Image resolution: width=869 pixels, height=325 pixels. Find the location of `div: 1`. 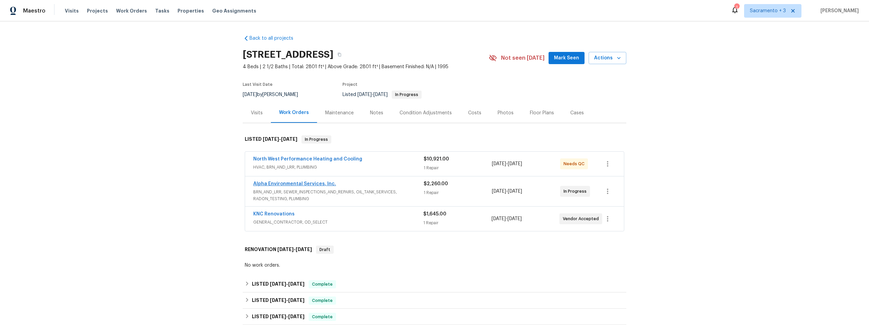

div: 1 is located at coordinates (737, 7).